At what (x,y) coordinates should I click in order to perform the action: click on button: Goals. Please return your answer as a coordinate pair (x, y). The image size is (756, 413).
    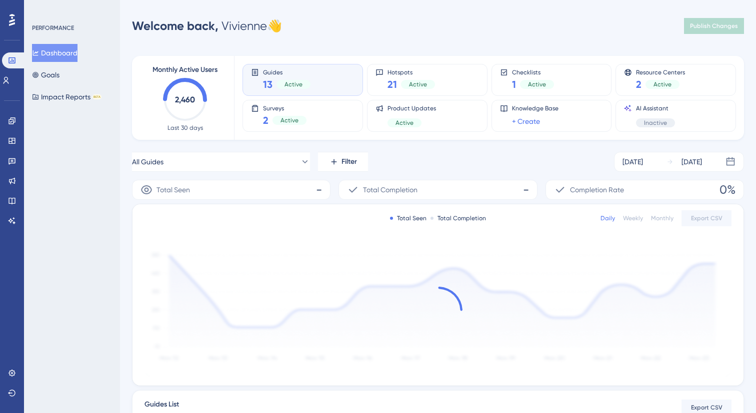
    Looking at the image, I should click on (45, 75).